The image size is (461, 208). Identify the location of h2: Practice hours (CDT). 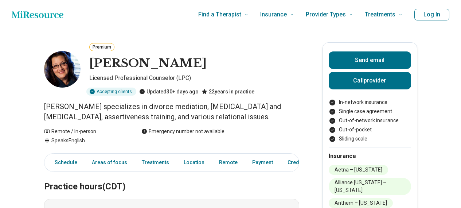
(172, 178).